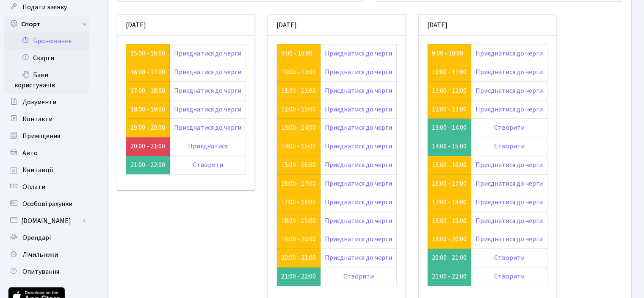 This screenshot has height=298, width=644. What do you see at coordinates (47, 272) in the screenshot?
I see `a: Опитування` at bounding box center [47, 272].